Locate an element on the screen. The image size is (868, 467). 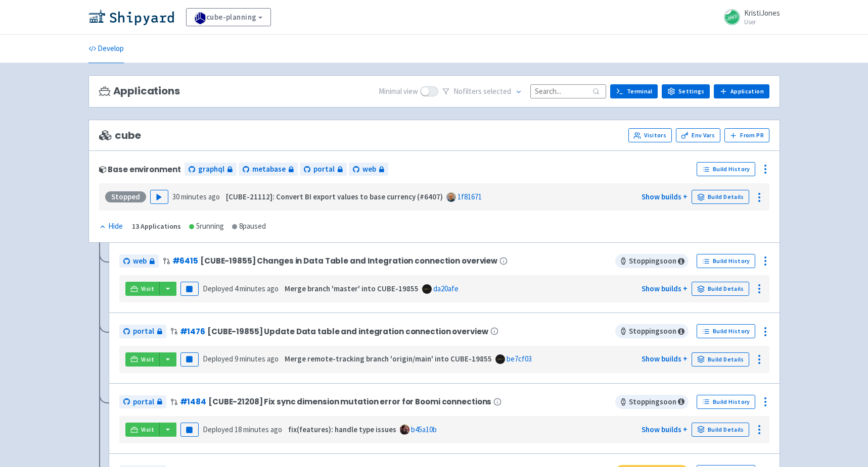
a: #1484 is located at coordinates (193, 401).